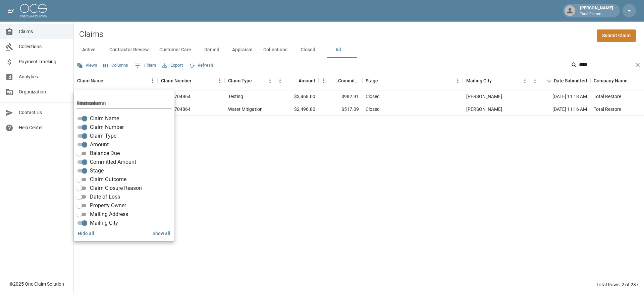 The image size is (644, 293). I want to click on div: © 2025 One Claim Solution, so click(37, 284).